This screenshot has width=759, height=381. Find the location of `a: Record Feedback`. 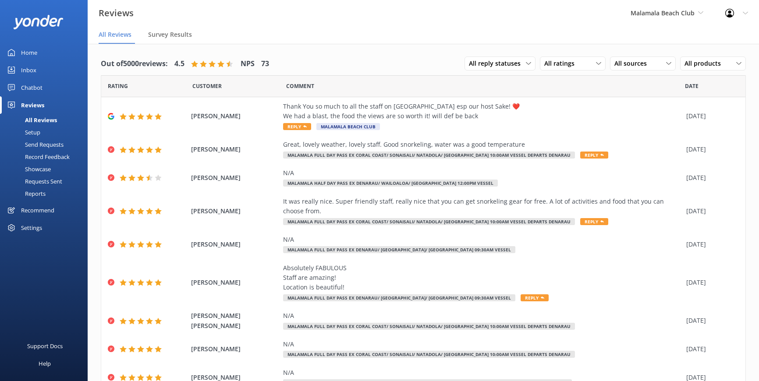

a: Record Feedback is located at coordinates (46, 157).